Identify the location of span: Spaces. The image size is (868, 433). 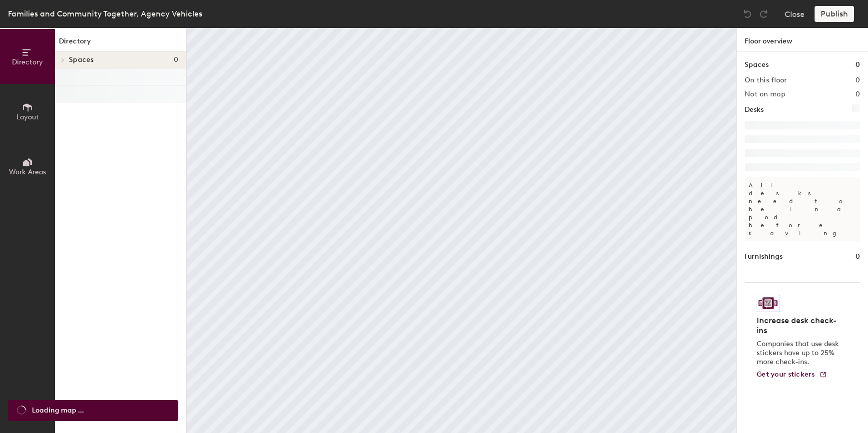
(81, 60).